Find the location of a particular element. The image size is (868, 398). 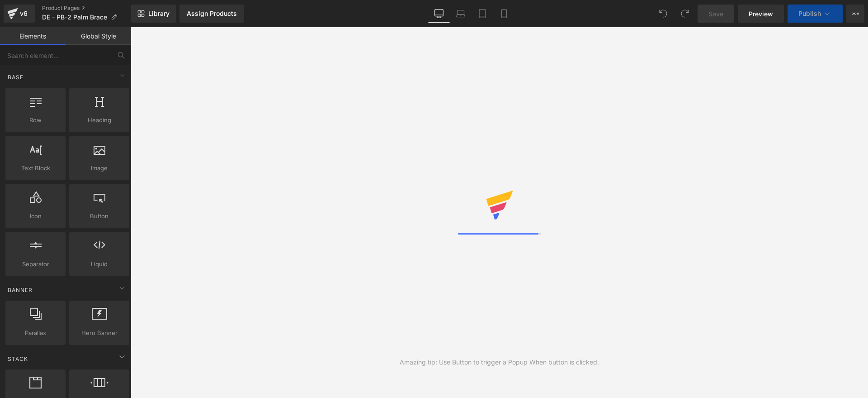

a: Laptop is located at coordinates (461, 13).